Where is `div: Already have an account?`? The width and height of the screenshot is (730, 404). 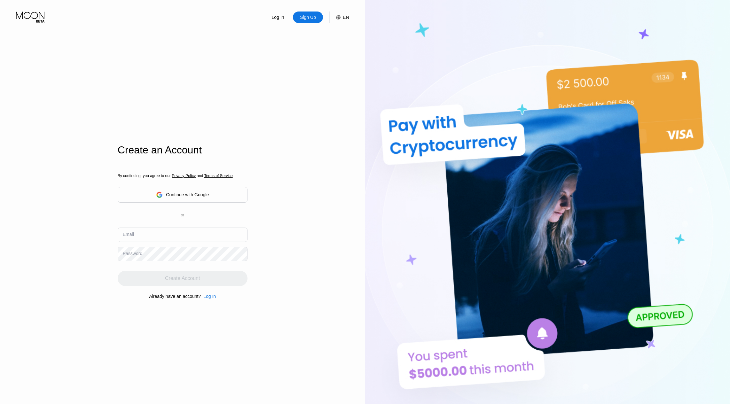 div: Already have an account? is located at coordinates (175, 297).